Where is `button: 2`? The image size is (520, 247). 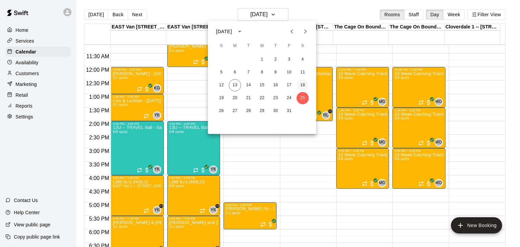 button: 2 is located at coordinates (275, 60).